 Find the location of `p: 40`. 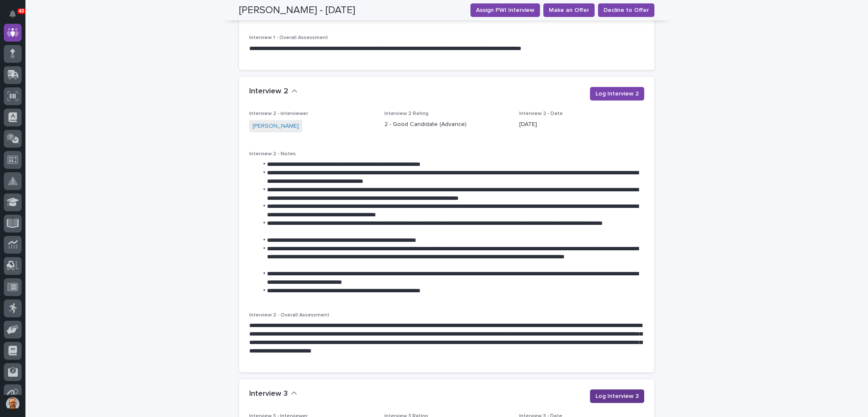

p: 40 is located at coordinates (22, 11).